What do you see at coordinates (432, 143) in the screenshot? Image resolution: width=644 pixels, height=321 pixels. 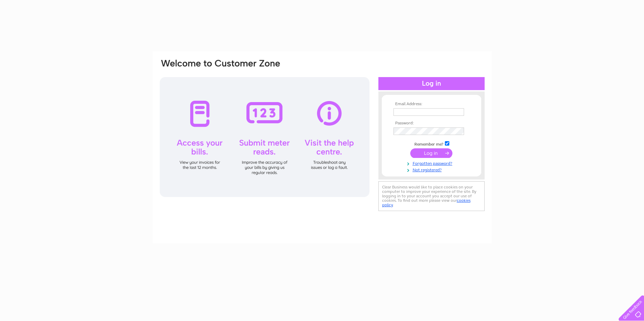 I see `td: Remember me?` at bounding box center [432, 143].